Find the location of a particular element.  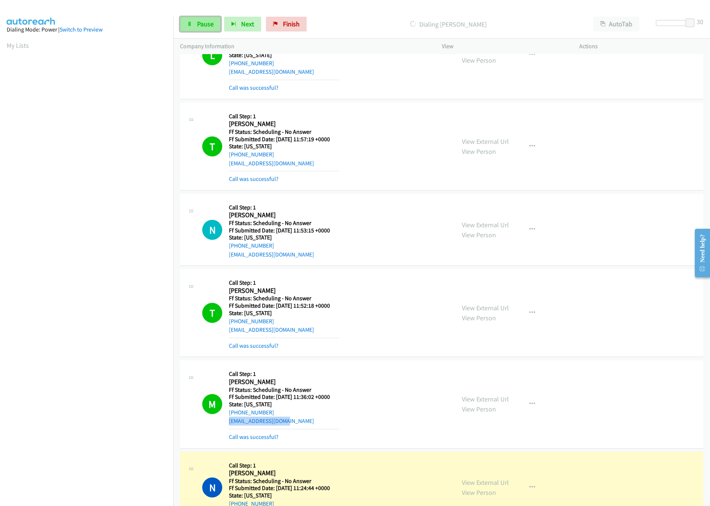

h1: M is located at coordinates (212, 404).